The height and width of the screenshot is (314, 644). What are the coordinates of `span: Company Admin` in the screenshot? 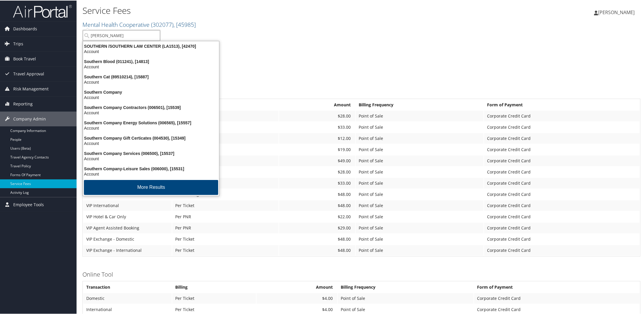 It's located at (30, 119).